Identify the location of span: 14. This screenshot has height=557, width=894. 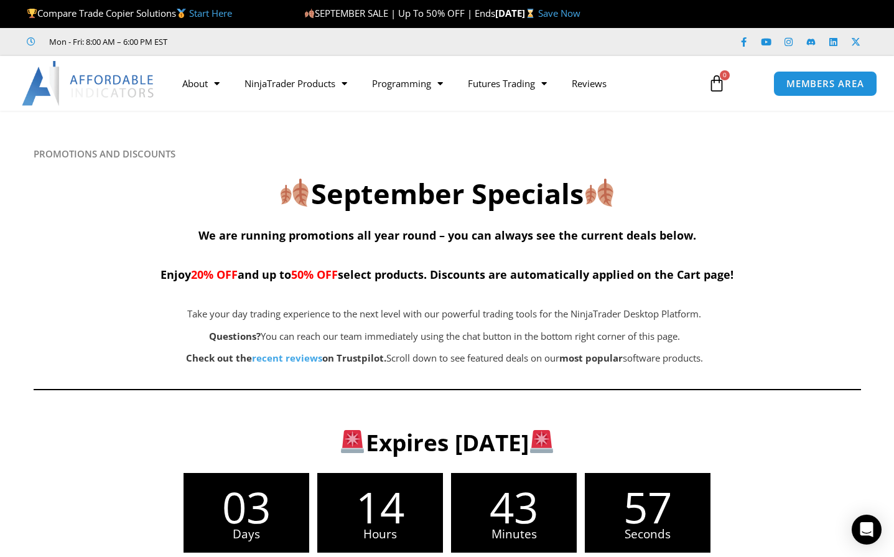
(380, 506).